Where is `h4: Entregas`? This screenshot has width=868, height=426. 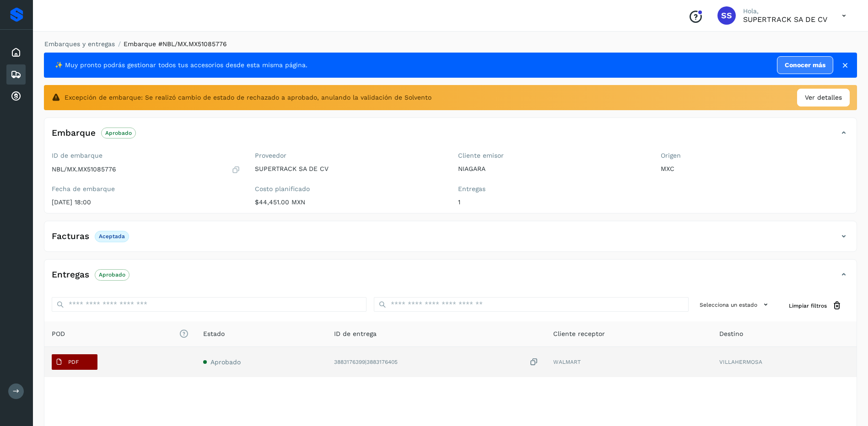 h4: Entregas is located at coordinates (71, 275).